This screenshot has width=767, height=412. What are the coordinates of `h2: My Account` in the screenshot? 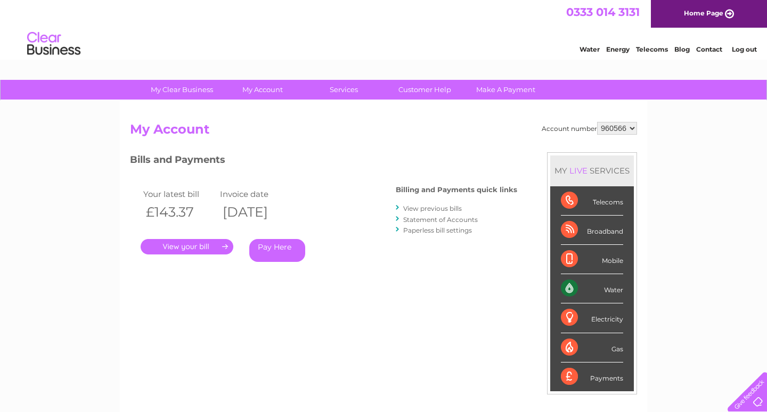 It's located at (383, 132).